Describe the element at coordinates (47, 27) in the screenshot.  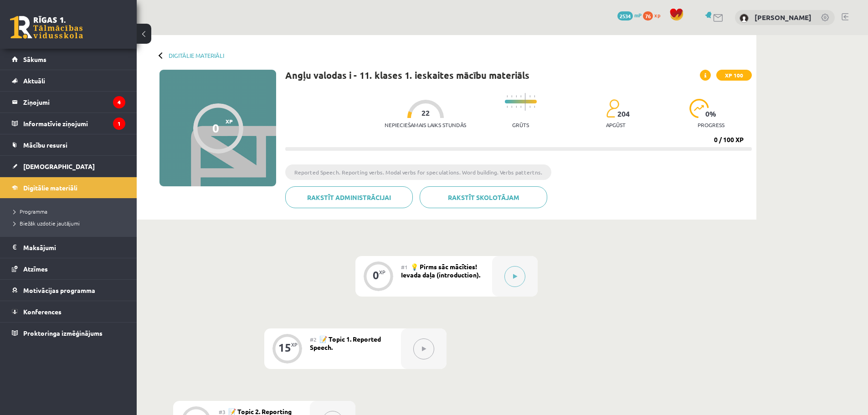
I see `a: Rīgas 1. Tālmācības vidusskola` at that location.